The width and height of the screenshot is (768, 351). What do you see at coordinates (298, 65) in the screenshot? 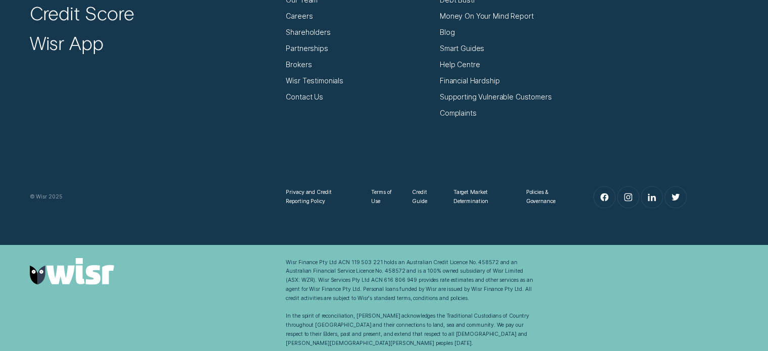
I see `a: Brokers` at bounding box center [298, 65].